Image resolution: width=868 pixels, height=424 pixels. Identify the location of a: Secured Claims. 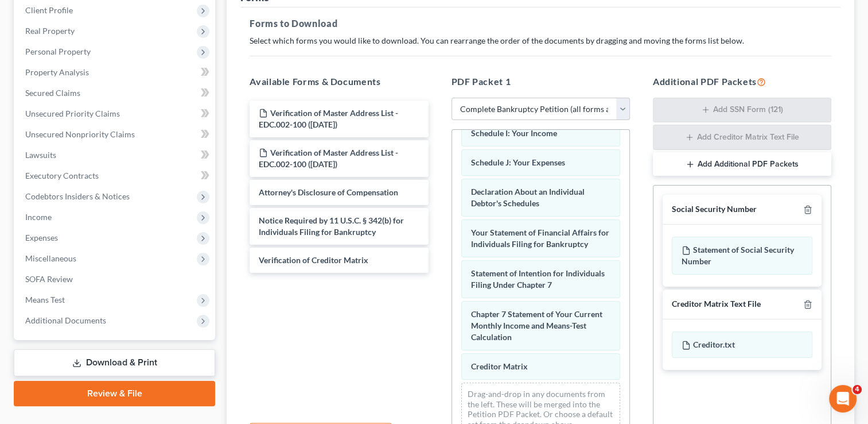
(115, 93).